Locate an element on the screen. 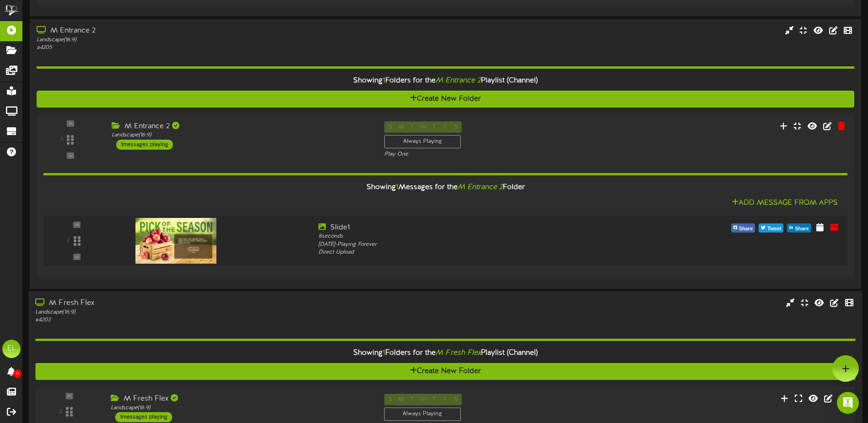 Image resolution: width=868 pixels, height=423 pixels. div: # 4203 is located at coordinates (202, 320).